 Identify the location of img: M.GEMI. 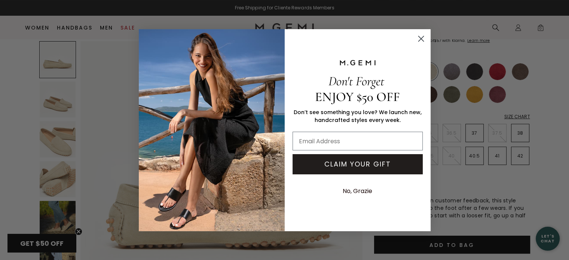
(358, 63).